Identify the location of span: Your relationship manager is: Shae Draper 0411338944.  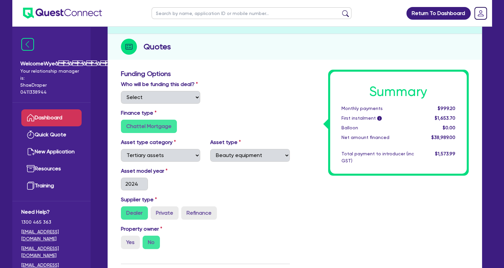
(51, 82).